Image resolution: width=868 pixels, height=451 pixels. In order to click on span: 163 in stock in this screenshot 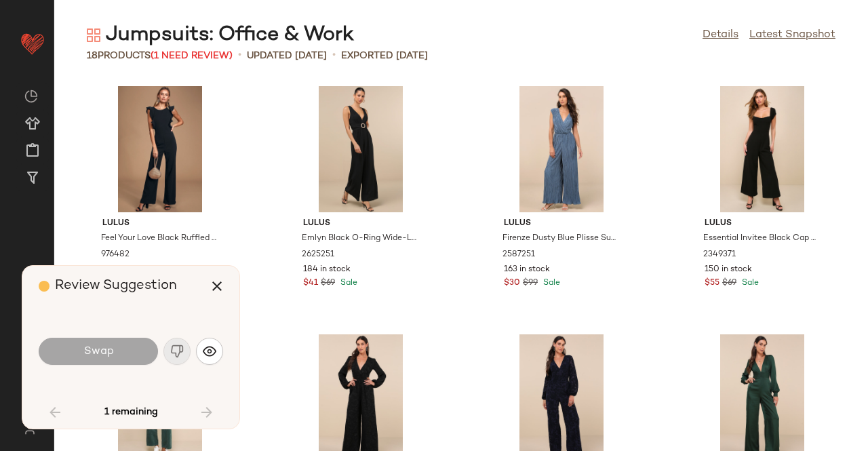, I will do `click(527, 270)`.